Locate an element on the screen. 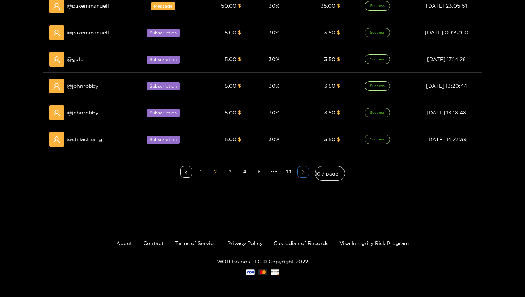  li: Next Page is located at coordinates (303, 172).